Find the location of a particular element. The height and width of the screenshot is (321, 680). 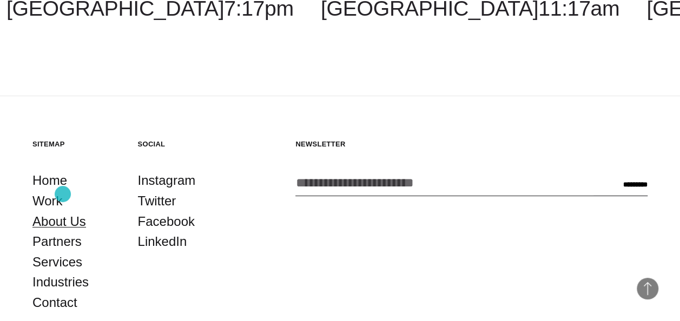

a: Twitter is located at coordinates (157, 201).